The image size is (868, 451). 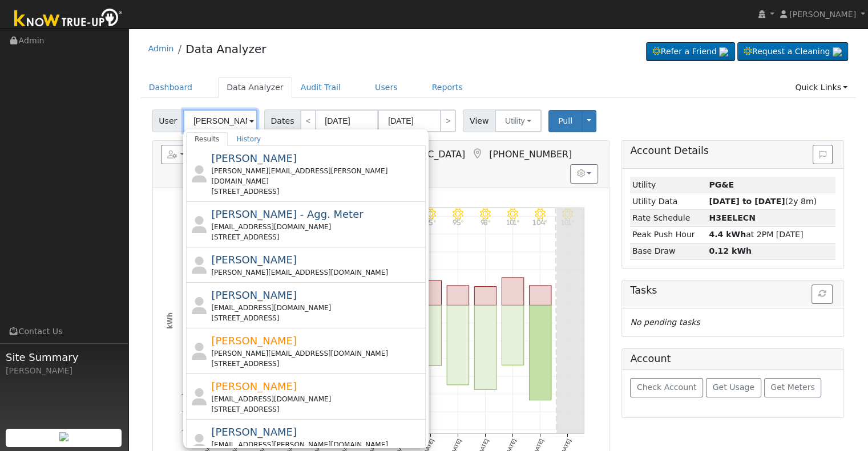 What do you see at coordinates (168, 121) in the screenshot?
I see `span: User` at bounding box center [168, 121].